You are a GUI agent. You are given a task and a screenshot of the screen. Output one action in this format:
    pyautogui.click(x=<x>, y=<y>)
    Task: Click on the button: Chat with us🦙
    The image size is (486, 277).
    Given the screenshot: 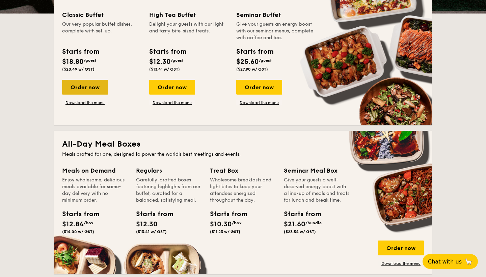 What is the action you would take?
    pyautogui.click(x=450, y=261)
    